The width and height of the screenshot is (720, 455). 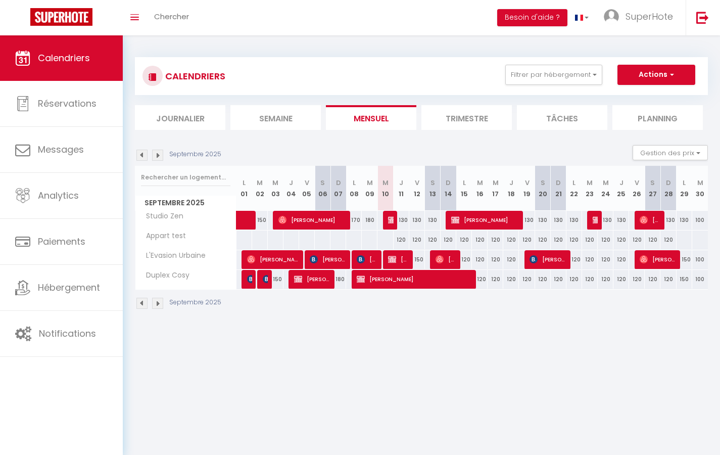 What do you see at coordinates (64, 58) in the screenshot?
I see `span: Calendriers` at bounding box center [64, 58].